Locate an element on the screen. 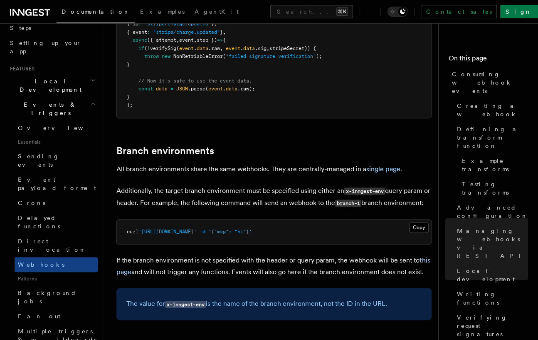  a: Example transforms is located at coordinates (494, 165).